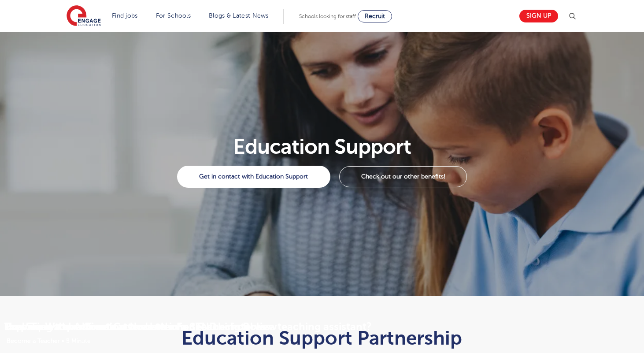  What do you see at coordinates (239, 16) in the screenshot?
I see `a: Blogs & Latest News` at bounding box center [239, 16].